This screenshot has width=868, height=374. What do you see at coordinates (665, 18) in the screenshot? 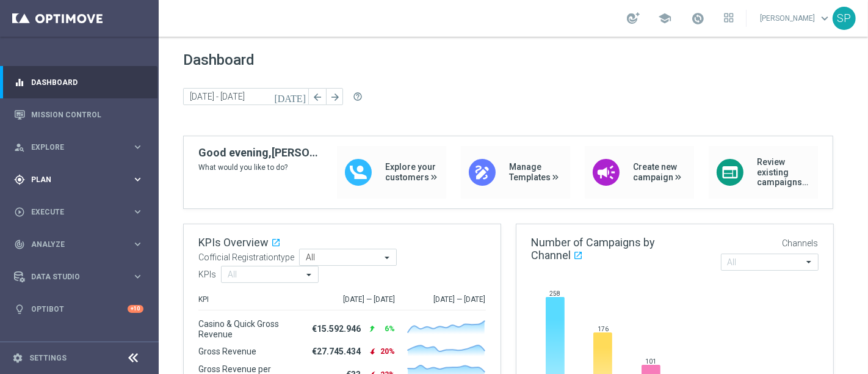
I see `span: school` at bounding box center [665, 18].